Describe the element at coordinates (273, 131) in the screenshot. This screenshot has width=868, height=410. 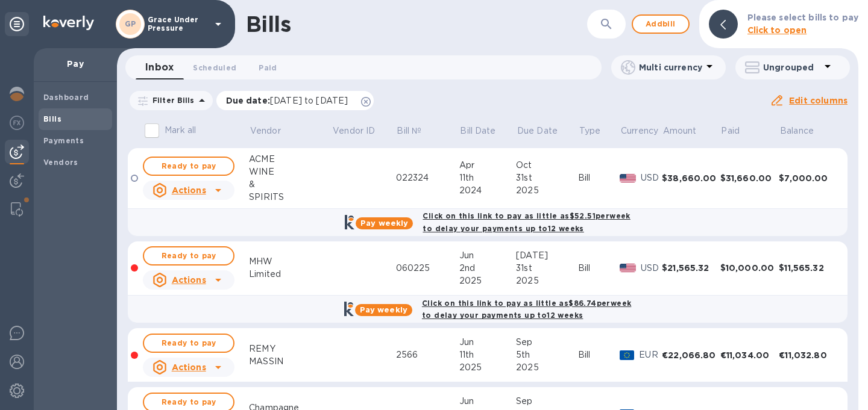
I see `span: Vendor` at that location.